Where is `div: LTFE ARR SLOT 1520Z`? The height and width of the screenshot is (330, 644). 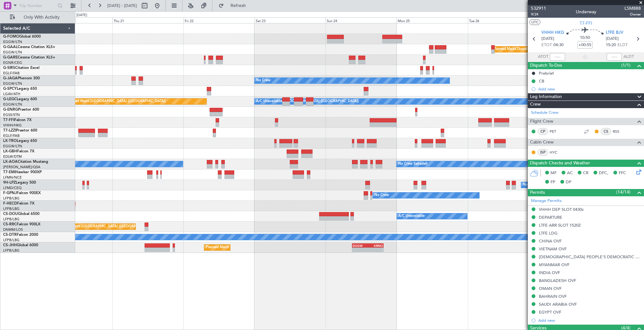 div: LTFE ARR SLOT 1520Z is located at coordinates (560, 225).